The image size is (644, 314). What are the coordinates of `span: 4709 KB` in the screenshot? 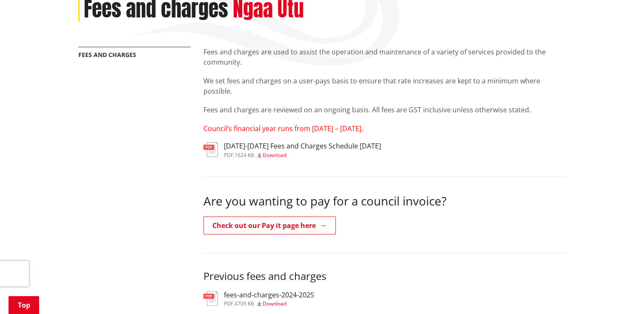 It's located at (244, 303).